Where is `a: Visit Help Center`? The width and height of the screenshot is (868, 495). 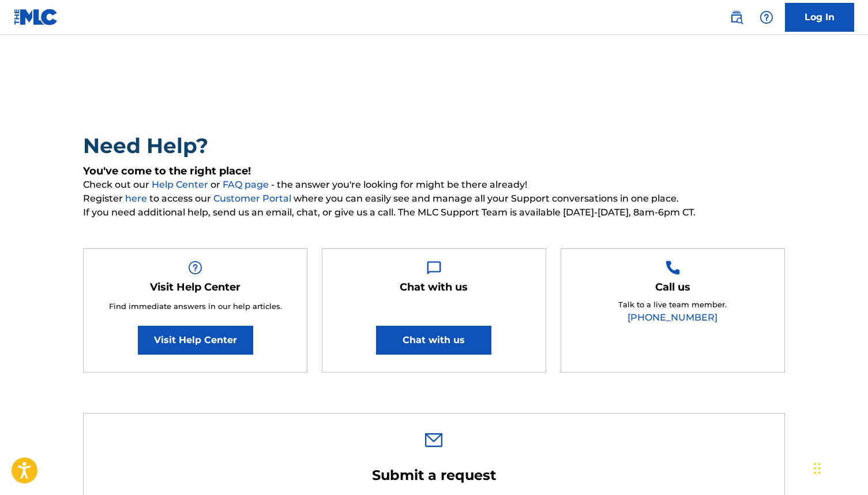
a: Visit Help Center is located at coordinates (195, 340).